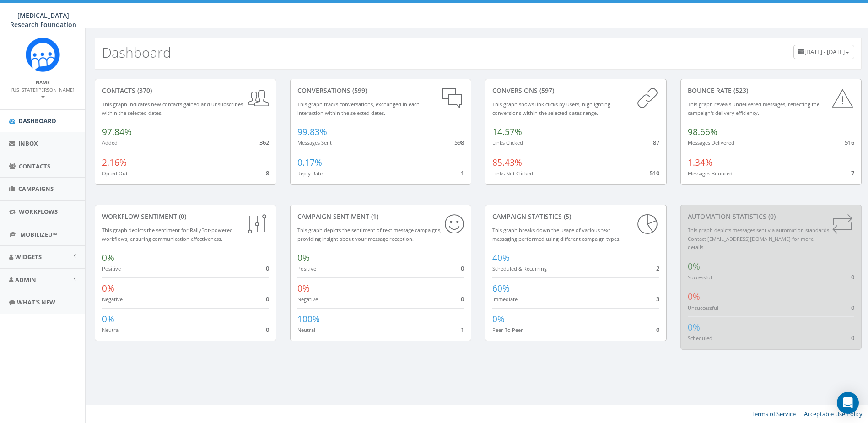 The image size is (868, 423). I want to click on span: What's New, so click(36, 302).